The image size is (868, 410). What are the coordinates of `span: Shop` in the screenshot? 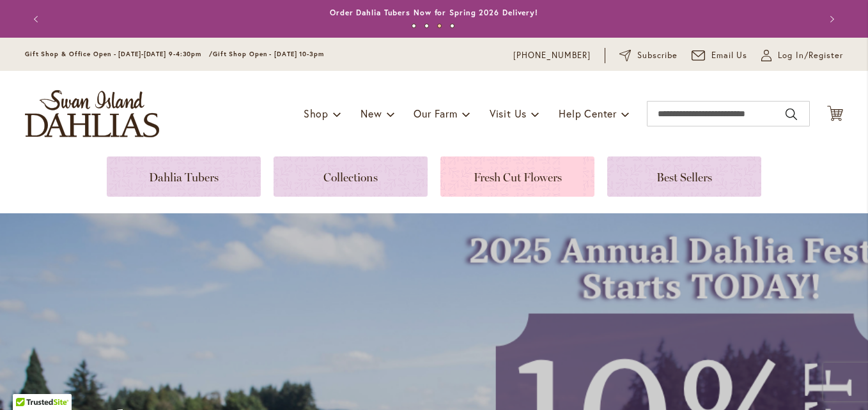 It's located at (316, 113).